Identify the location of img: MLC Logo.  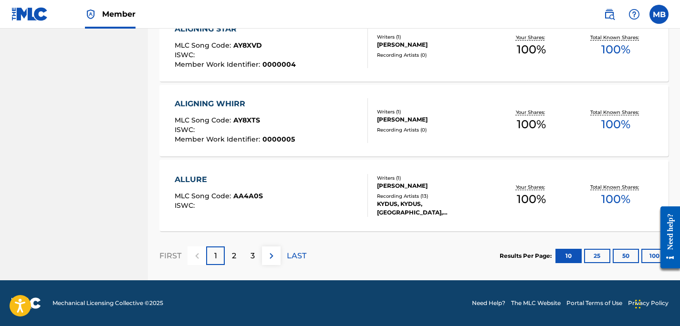
(30, 14).